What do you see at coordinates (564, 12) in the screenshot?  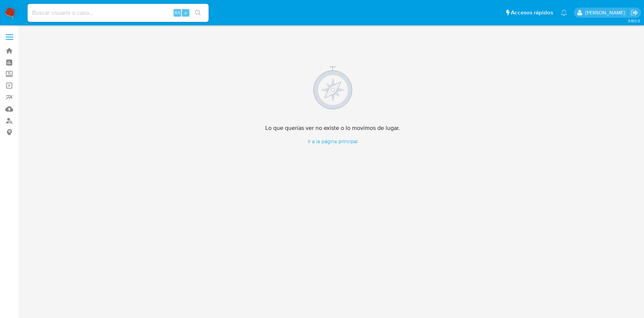 I see `a: Notificaciones` at bounding box center [564, 12].